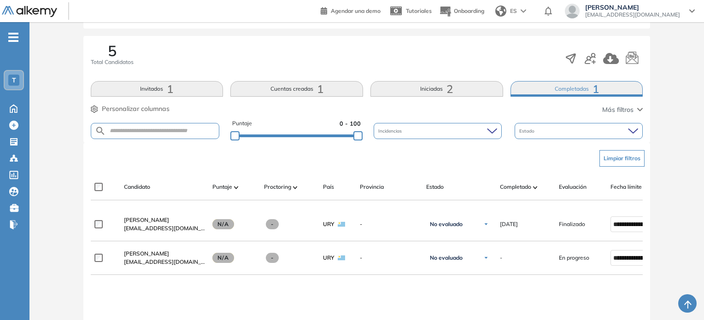  What do you see at coordinates (14, 80) in the screenshot?
I see `span: T` at bounding box center [14, 80].